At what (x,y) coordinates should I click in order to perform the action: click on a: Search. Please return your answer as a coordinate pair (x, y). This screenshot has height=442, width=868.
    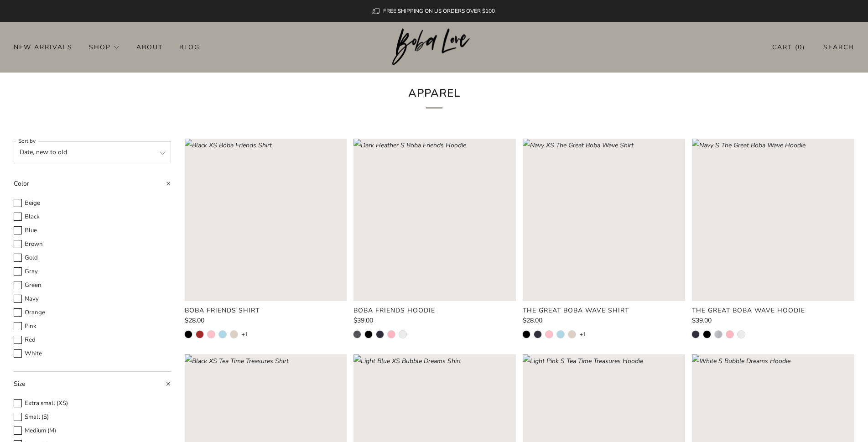
    Looking at the image, I should click on (839, 47).